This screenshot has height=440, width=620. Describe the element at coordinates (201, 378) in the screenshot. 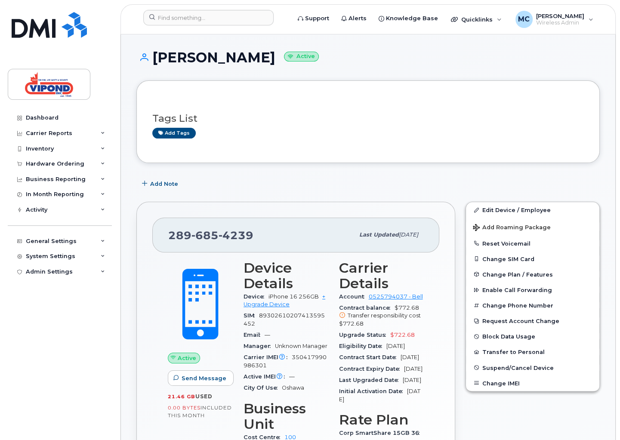

I see `button: Send Message` at that location.